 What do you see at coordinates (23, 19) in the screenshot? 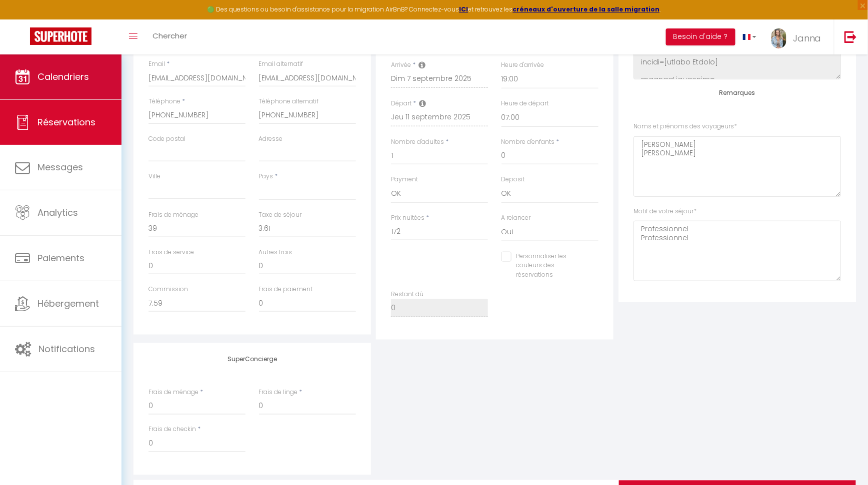
I see `button: Ouvrir le widget de chat LiveChat` at bounding box center [23, 19].